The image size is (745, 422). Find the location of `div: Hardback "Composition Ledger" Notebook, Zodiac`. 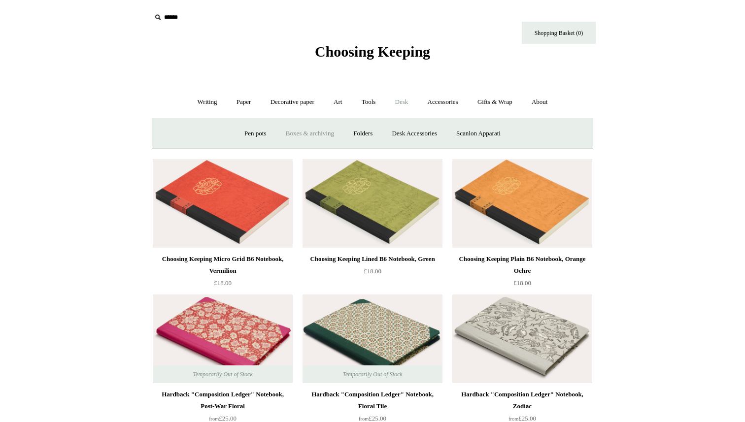

div: Hardback "Composition Ledger" Notebook, Zodiac is located at coordinates (522, 401).